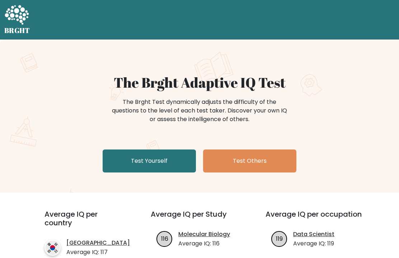 The width and height of the screenshot is (399, 258). I want to click on h3: Average IQ per country, so click(85, 223).